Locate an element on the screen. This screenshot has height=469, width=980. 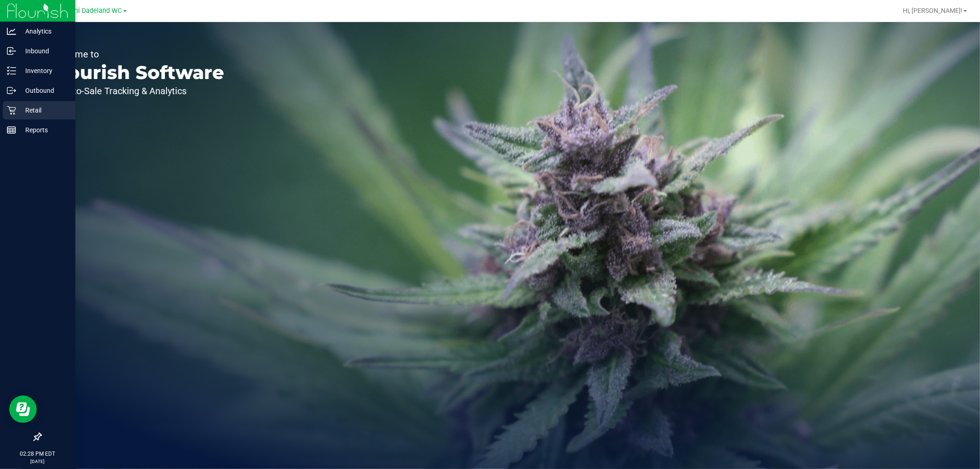
inline-svg: Inbound is located at coordinates (11, 51).